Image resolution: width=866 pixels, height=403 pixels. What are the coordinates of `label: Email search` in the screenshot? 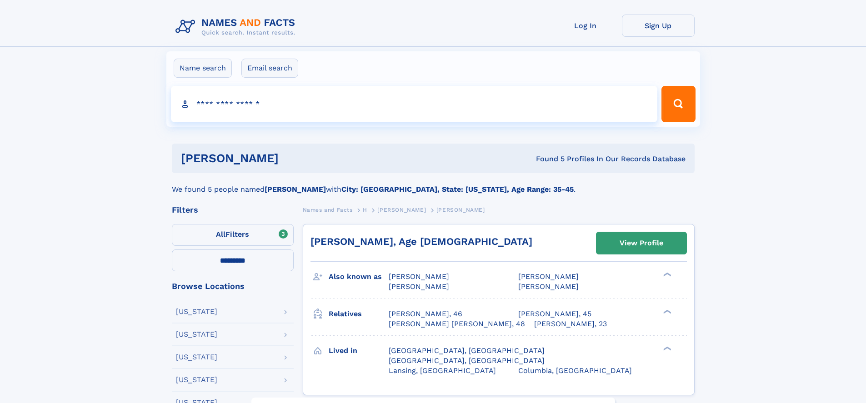 It's located at (270, 68).